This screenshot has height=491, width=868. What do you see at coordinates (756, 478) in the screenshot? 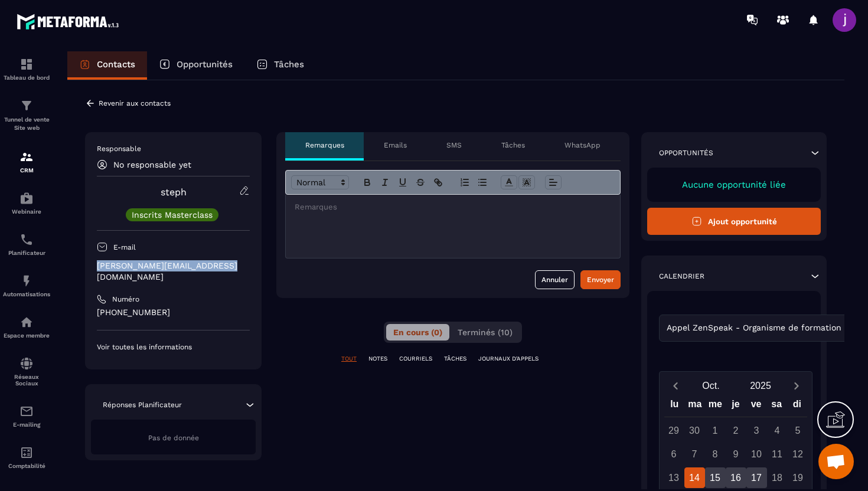
I see `div: 17` at bounding box center [756, 478].